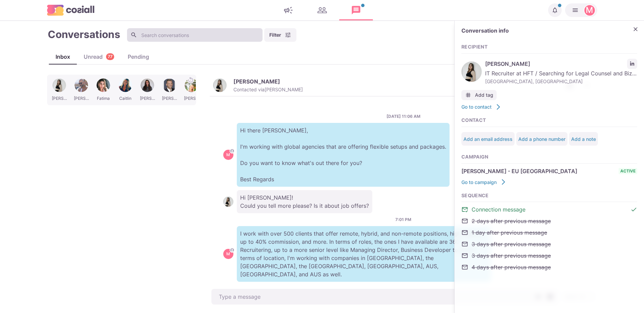 The image size is (644, 313). What do you see at coordinates (555, 10) in the screenshot?
I see `button: Notifications` at bounding box center [555, 10].